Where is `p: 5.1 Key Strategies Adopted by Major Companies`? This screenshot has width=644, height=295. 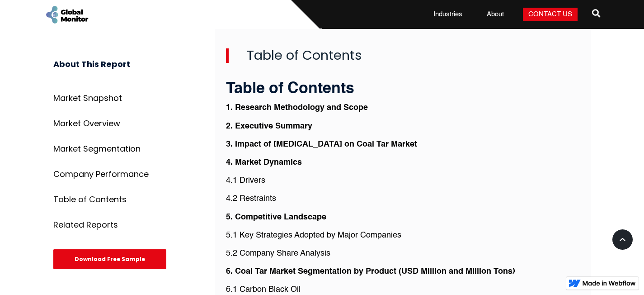 p: 5.1 Key Strategies Adopted by Major Companies is located at coordinates (403, 235).